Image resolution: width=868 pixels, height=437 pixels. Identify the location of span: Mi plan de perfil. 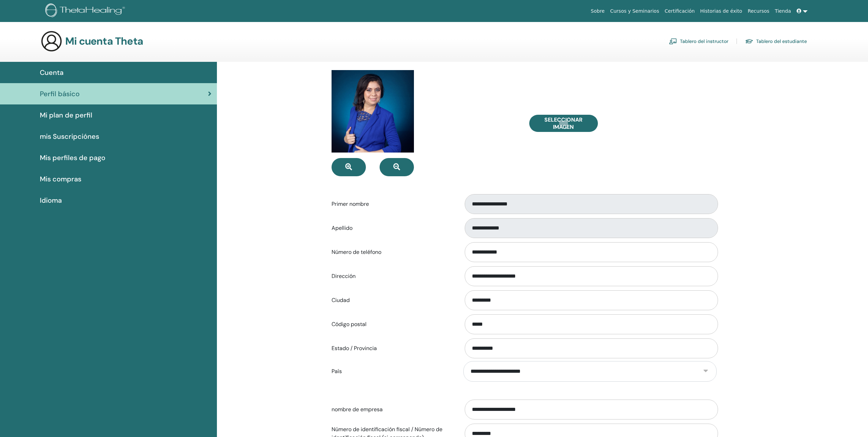
(66, 115).